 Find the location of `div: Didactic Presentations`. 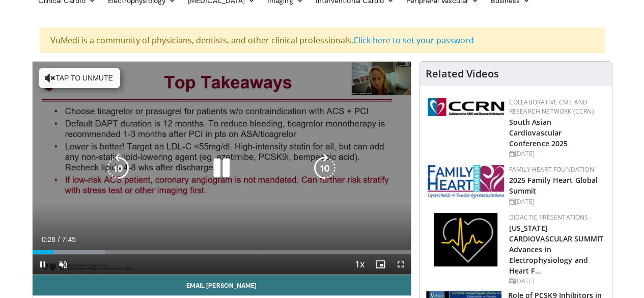

div: Didactic Presentations is located at coordinates (556, 218).